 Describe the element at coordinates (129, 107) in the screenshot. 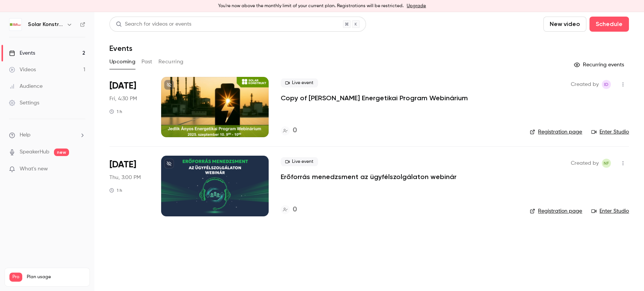

I see `div: Sep 19 Fri, 4:30 PM (Europe/Budapest)` at that location.